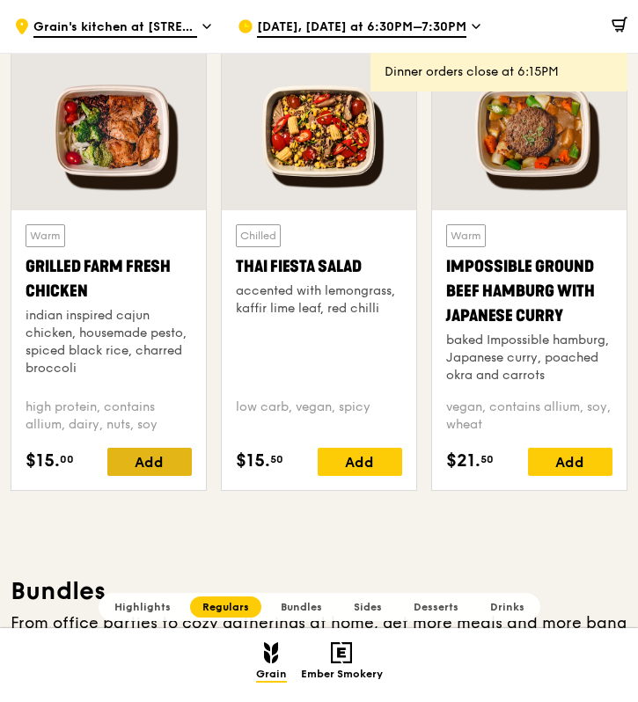 This screenshot has height=702, width=638. Describe the element at coordinates (463, 461) in the screenshot. I see `span: $21.` at that location.